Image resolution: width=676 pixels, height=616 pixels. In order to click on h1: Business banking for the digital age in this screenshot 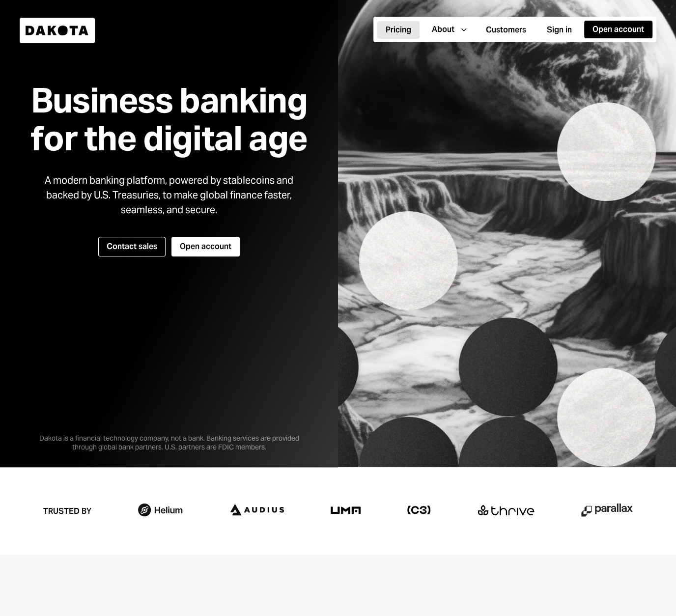, I will do `click(169, 120)`.